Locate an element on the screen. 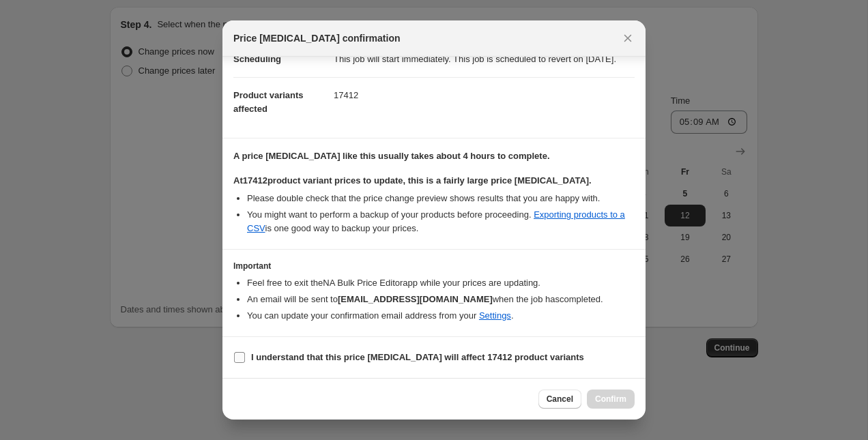 This screenshot has height=440, width=868. li: You can update your confirmation email address from your . is located at coordinates (441, 316).